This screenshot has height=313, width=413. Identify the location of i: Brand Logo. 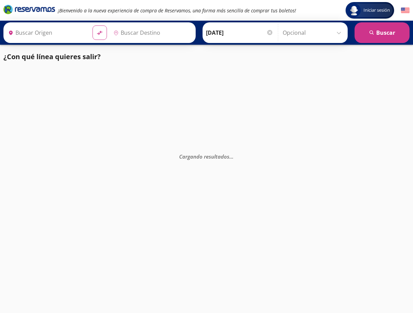
(29, 9).